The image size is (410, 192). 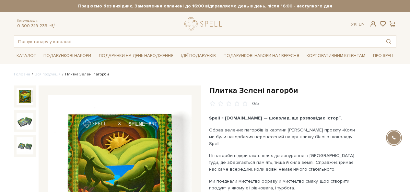 I want to click on a: Про Spell, so click(x=383, y=56).